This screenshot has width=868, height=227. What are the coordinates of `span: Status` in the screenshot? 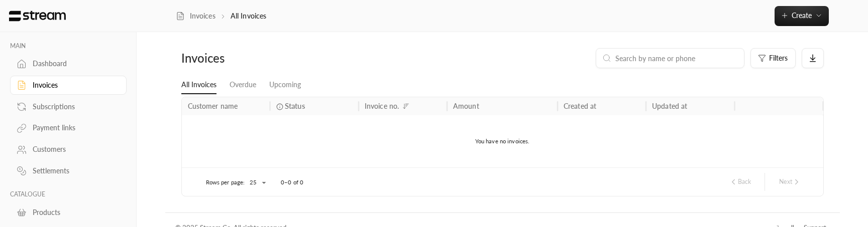 It's located at (295, 106).